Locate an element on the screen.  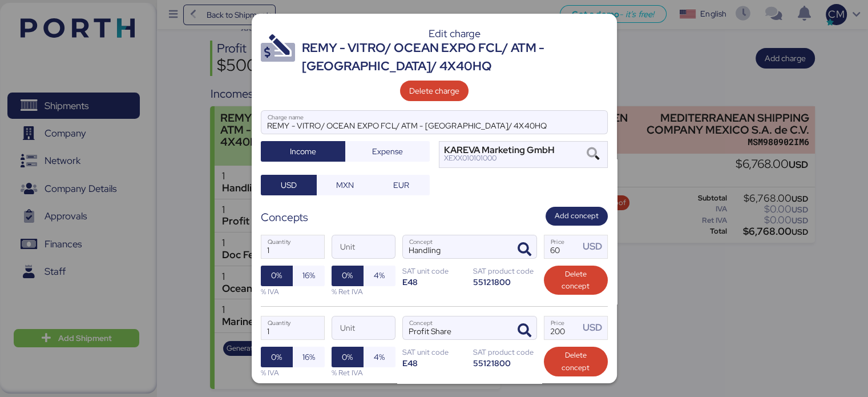
div: Edit charge is located at coordinates (454, 33).